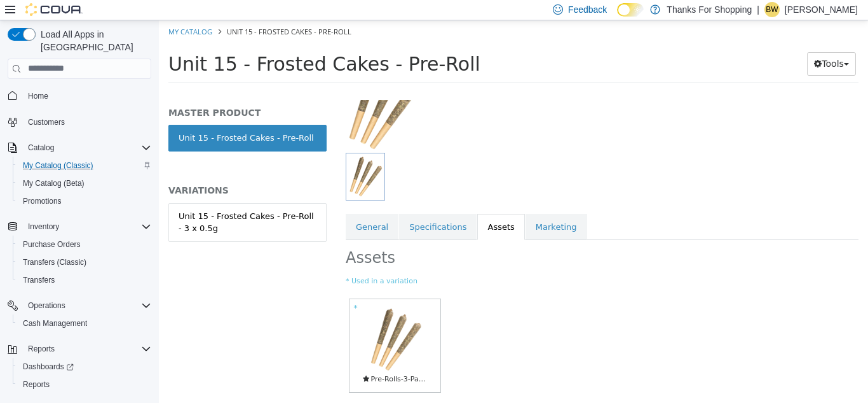 The height and width of the screenshot is (403, 868). Describe the element at coordinates (84, 262) in the screenshot. I see `button: Transfers (Classic)` at that location.